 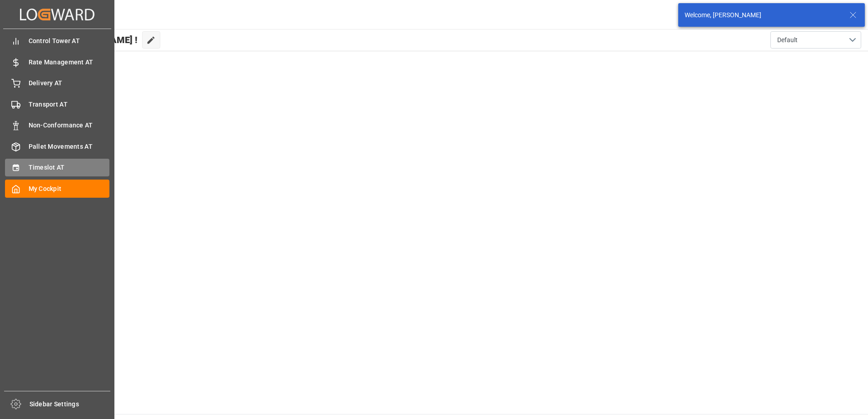 What do you see at coordinates (69, 167) in the screenshot?
I see `span: Timeslot AT` at bounding box center [69, 167].